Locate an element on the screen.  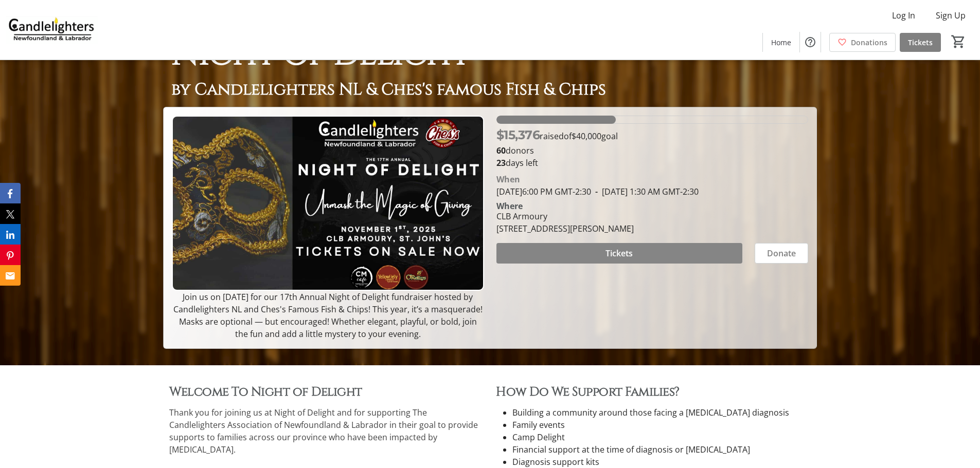
a: Tickets is located at coordinates (921, 42).